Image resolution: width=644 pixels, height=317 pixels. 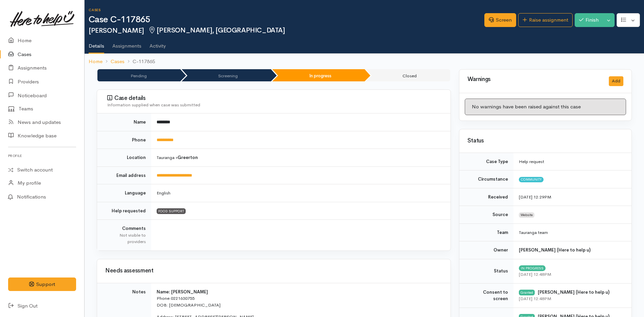 What do you see at coordinates (125, 239) in the screenshot?
I see `div: Not visible to providers` at bounding box center [125, 239].